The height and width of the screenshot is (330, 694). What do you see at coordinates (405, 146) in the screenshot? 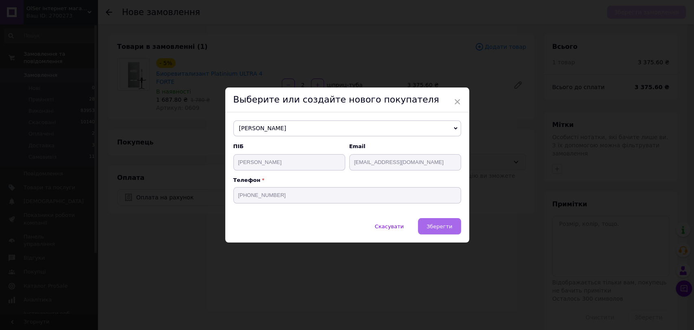
I see `span: Email` at bounding box center [405, 146].